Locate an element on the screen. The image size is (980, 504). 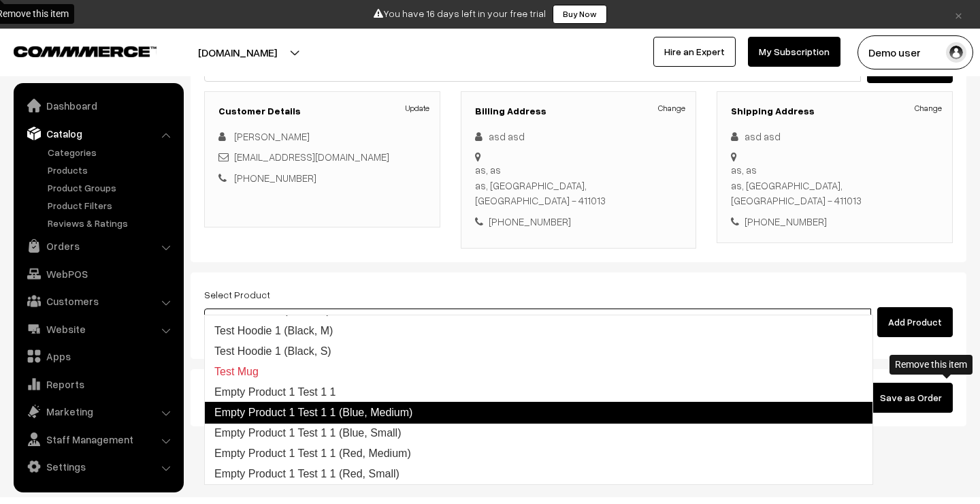
a: Product Filters is located at coordinates (111, 205).